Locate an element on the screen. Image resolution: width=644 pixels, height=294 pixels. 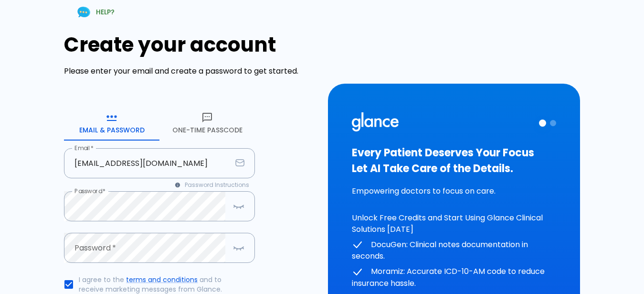
span: Password Instructions is located at coordinates (216, 185).